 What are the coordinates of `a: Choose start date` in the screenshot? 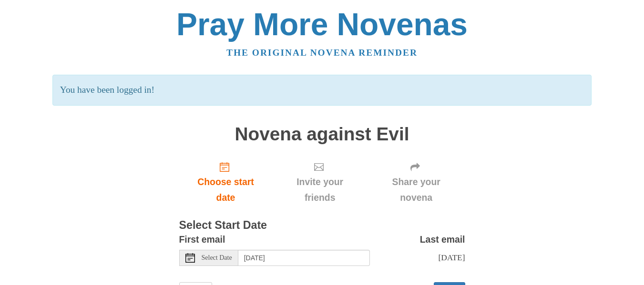 It's located at (226, 182).